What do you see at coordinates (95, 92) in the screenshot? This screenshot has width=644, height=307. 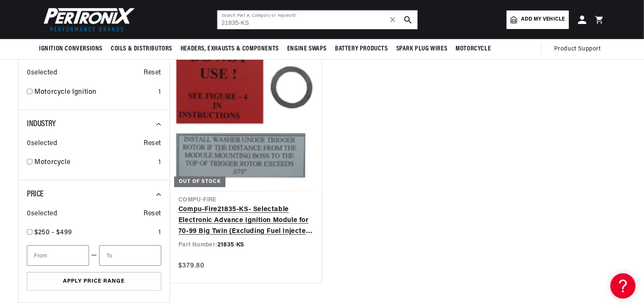 I see `a: Motorcycle Ignition` at bounding box center [95, 92].